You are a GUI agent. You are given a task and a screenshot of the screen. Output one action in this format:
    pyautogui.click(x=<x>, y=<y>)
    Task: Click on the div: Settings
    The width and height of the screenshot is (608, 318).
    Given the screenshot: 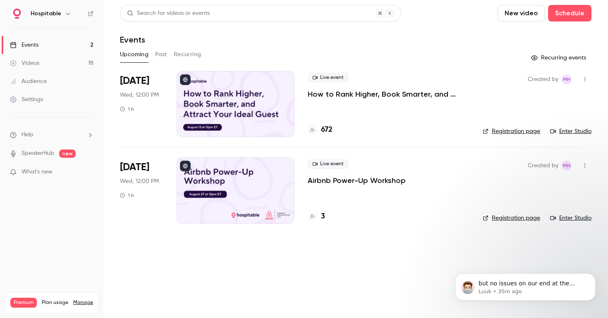 What is the action you would take?
    pyautogui.click(x=26, y=100)
    